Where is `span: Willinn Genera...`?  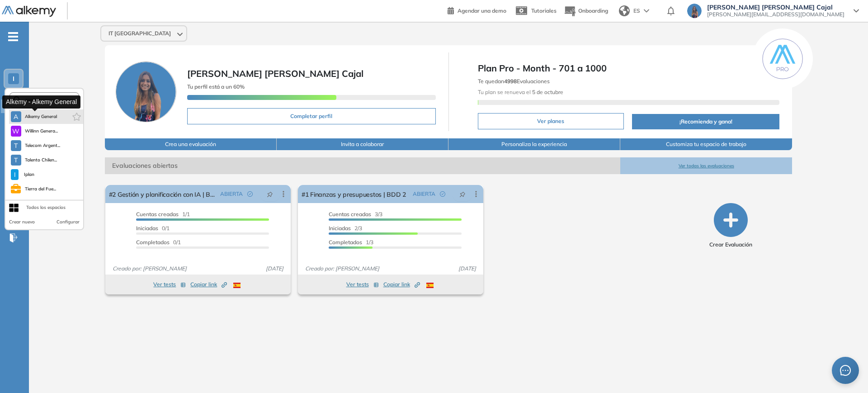 span: Willinn Genera... is located at coordinates (41, 132).